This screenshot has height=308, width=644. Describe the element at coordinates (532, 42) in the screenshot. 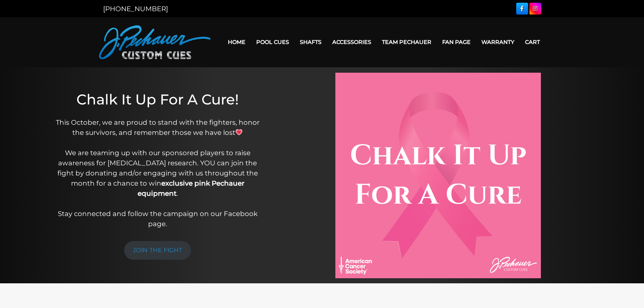

I see `a: Cart` at that location.